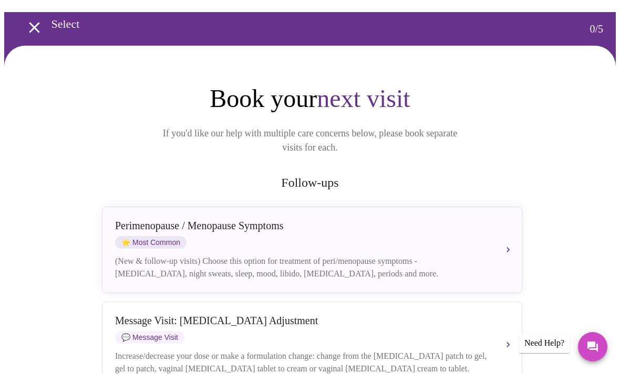 The image size is (620, 374). What do you see at coordinates (34, 27) in the screenshot?
I see `button: open drawer` at bounding box center [34, 27].